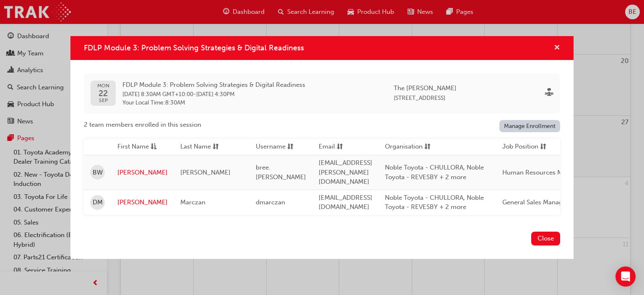 This screenshot has height=295, width=644. What do you see at coordinates (196, 147) in the screenshot?
I see `span: Last Name` at bounding box center [196, 147].